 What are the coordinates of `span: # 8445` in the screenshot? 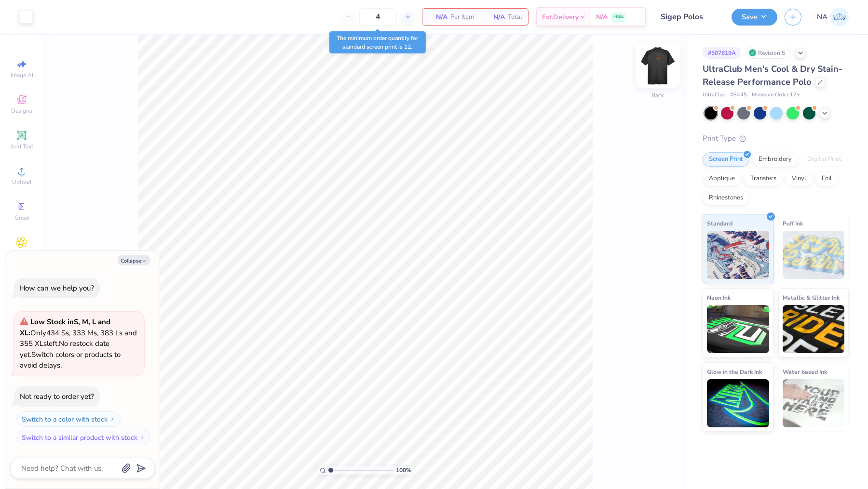 It's located at (738, 95).